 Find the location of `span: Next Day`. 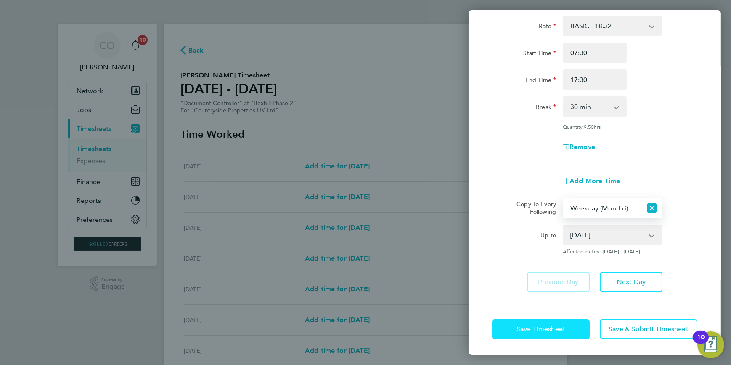

span: Next Day is located at coordinates (631, 282).